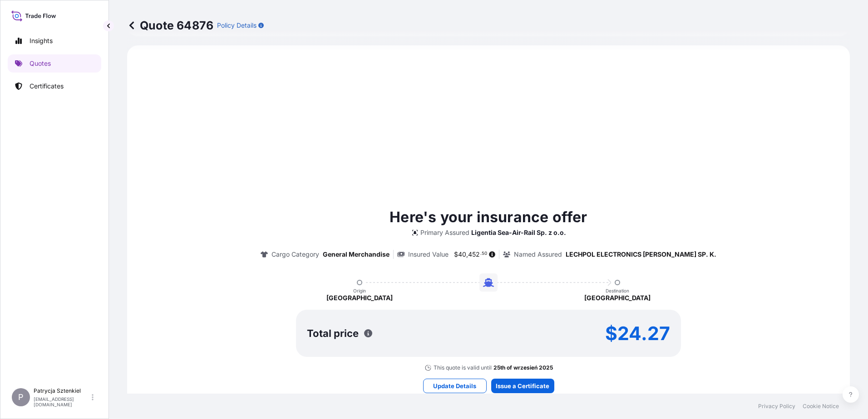 The width and height of the screenshot is (868, 419). Describe the element at coordinates (295, 255) in the screenshot. I see `p: Cargo Category` at that location.